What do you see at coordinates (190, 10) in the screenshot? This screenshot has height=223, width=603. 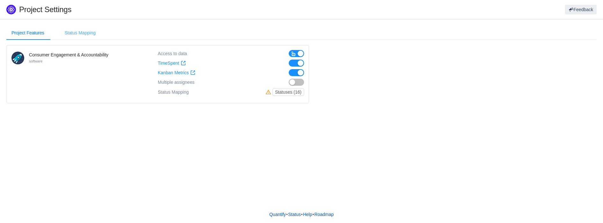 I see `h1: Project Settings` at bounding box center [190, 10].